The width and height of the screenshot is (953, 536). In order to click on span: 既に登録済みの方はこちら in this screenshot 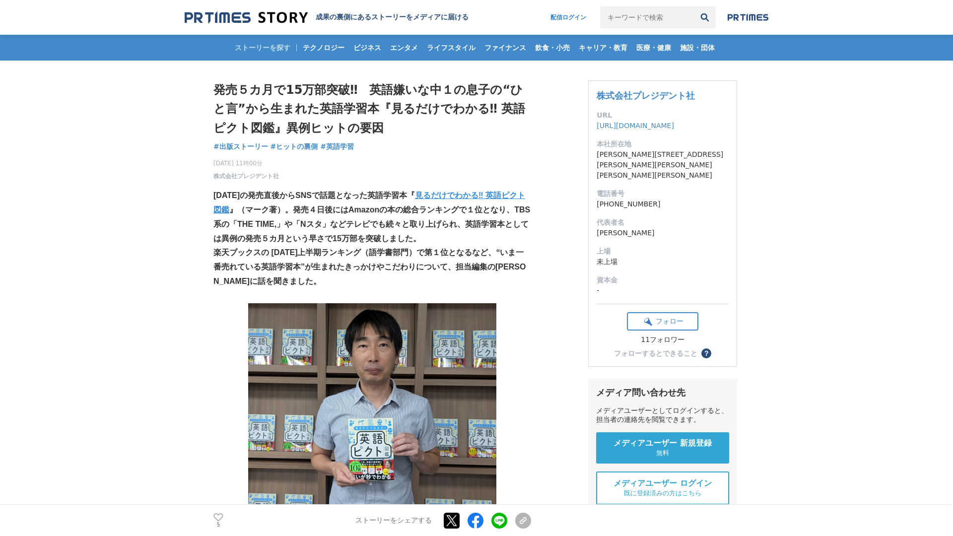, I will do `click(662, 493)`.